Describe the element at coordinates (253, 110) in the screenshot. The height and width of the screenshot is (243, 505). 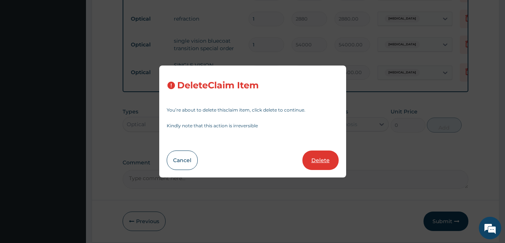
I see `p: You’re about to delete this claim item , click delete to continue.` at that location.